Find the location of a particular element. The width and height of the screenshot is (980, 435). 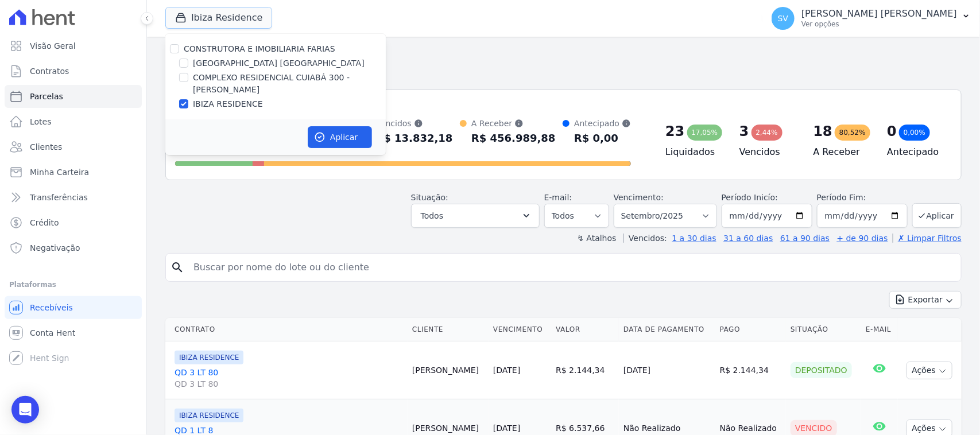

a: Parcelas is located at coordinates (73, 96).